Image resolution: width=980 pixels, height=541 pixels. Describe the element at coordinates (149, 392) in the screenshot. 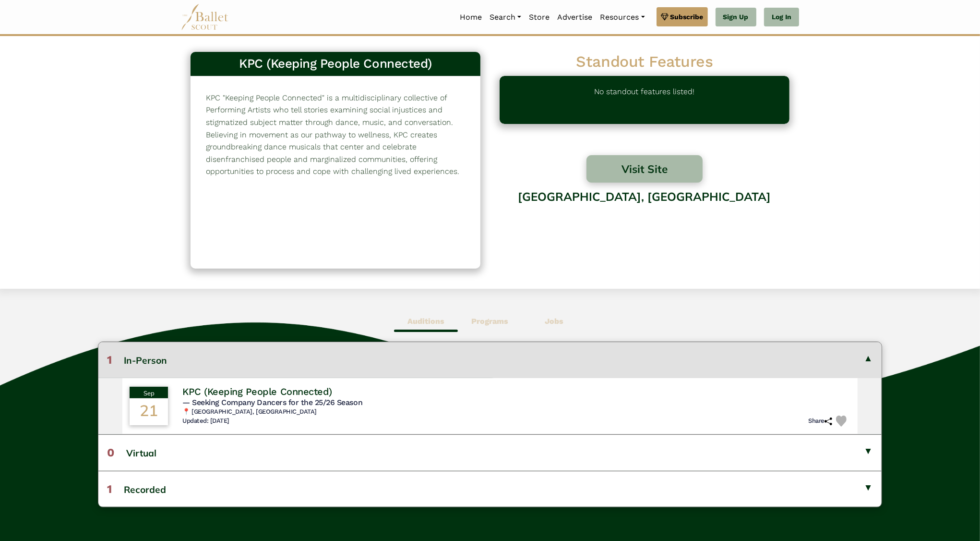

I see `div: Sep` at that location.